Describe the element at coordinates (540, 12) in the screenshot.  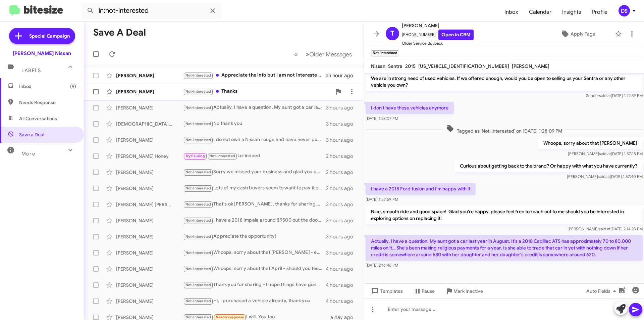
I see `span: Calendar` at that location.